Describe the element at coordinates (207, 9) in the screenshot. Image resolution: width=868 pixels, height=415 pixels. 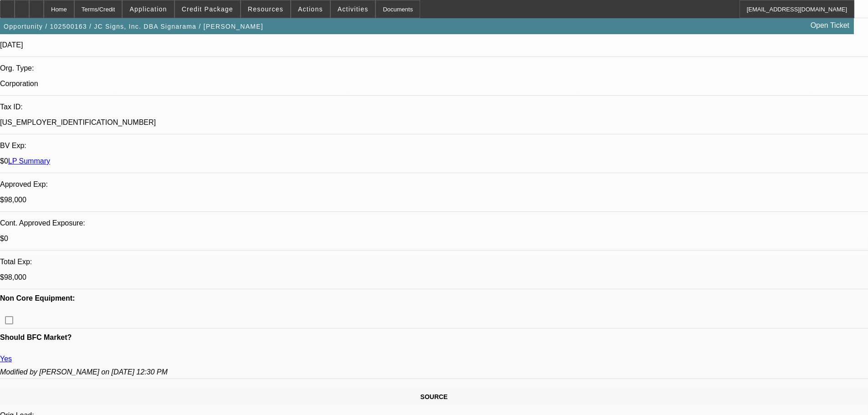
I see `span: Credit Package` at that location.